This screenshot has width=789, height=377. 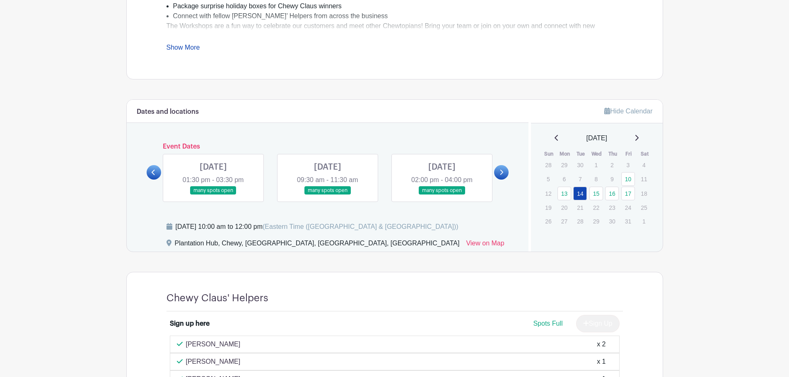 What do you see at coordinates (183, 49) in the screenshot?
I see `a: Show More` at bounding box center [183, 49].